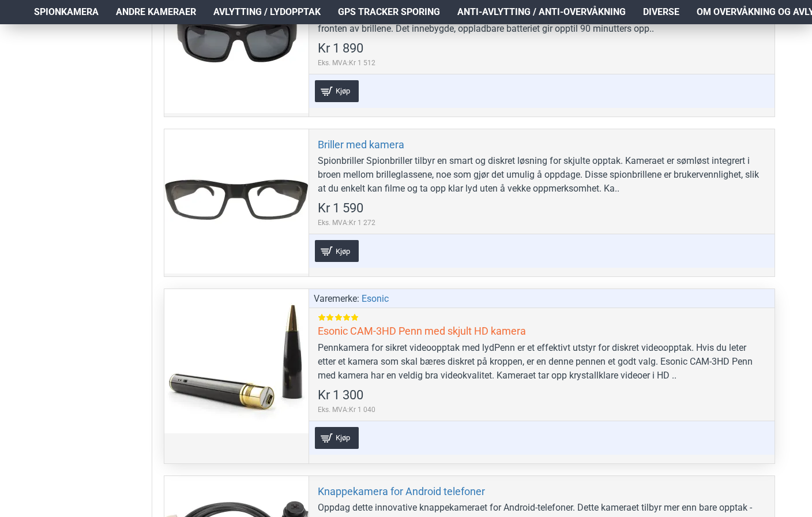 The width and height of the screenshot is (812, 517). What do you see at coordinates (336, 299) in the screenshot?
I see `span: Varemerke:` at bounding box center [336, 299].